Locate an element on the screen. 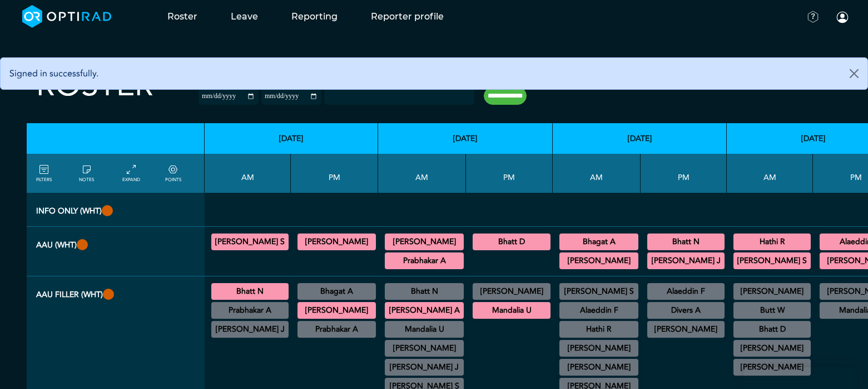 The height and width of the screenshot is (389, 868). div: US Head & Neck/US Interventional H&N 09:15 - 12:15 is located at coordinates (425, 348).